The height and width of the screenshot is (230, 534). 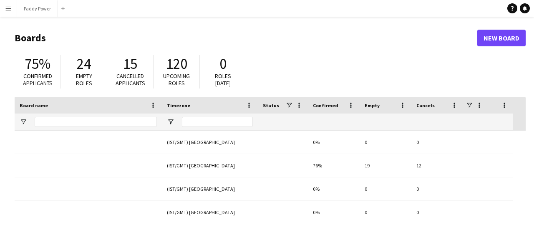 What do you see at coordinates (501, 38) in the screenshot?
I see `a: New Board` at bounding box center [501, 38].